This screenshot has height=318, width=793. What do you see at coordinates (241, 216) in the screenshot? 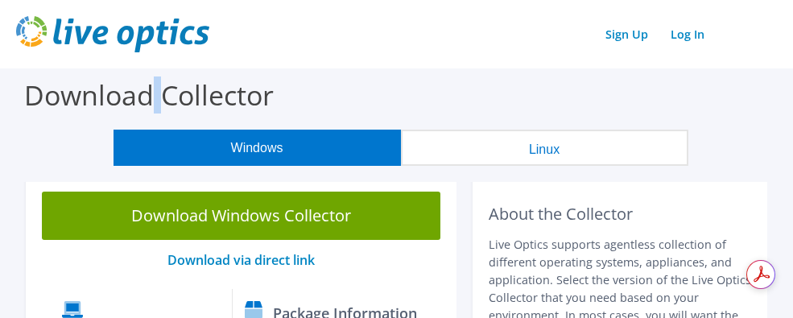
I see `a: Download Windows Collector` at bounding box center [241, 216].